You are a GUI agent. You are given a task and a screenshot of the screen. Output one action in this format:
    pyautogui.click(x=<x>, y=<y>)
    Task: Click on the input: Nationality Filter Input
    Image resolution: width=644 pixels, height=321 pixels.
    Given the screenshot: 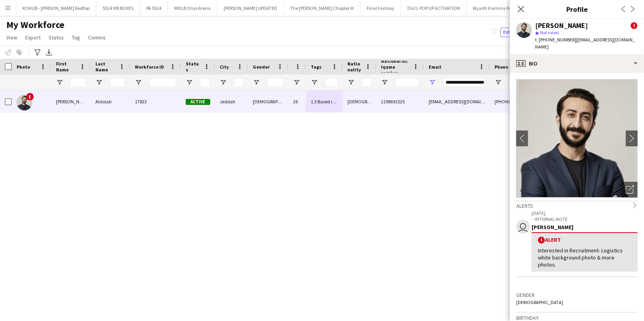 What is the action you would take?
    pyautogui.click(x=366, y=82)
    